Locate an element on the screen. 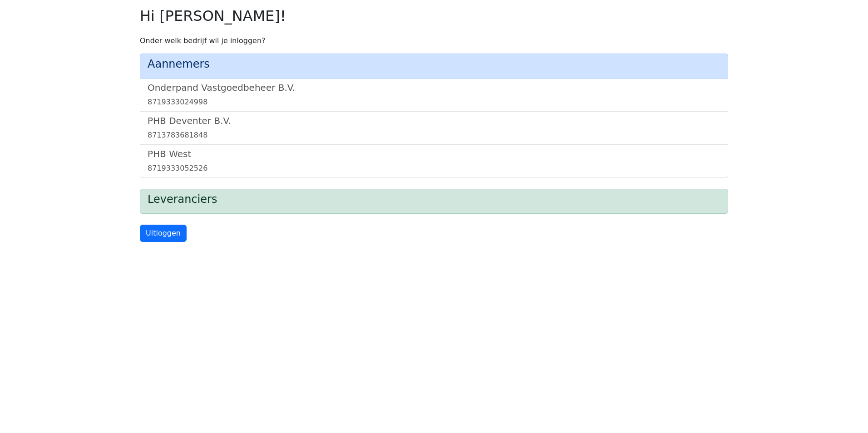 This screenshot has height=433, width=868. h5: PHB Deventer B.V. is located at coordinates (434, 121).